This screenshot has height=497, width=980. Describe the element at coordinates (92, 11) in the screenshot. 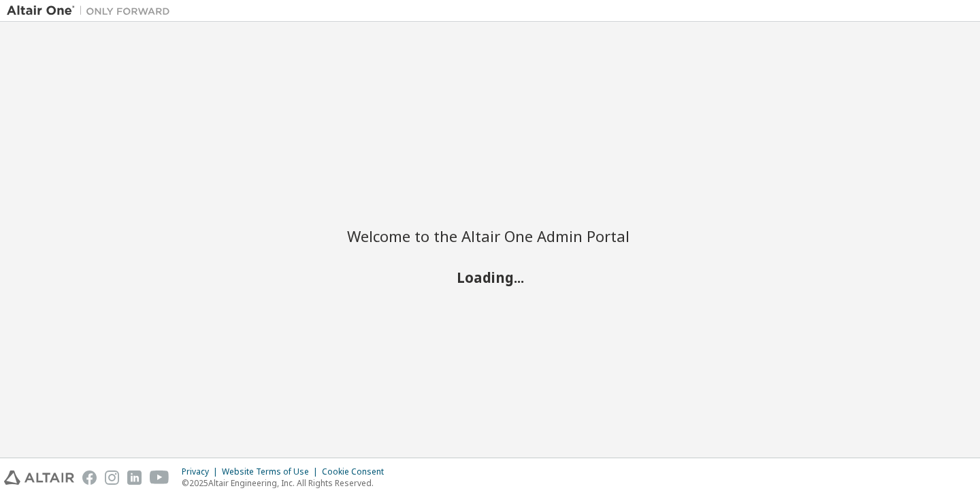

I see `img: Altair One` at that location.